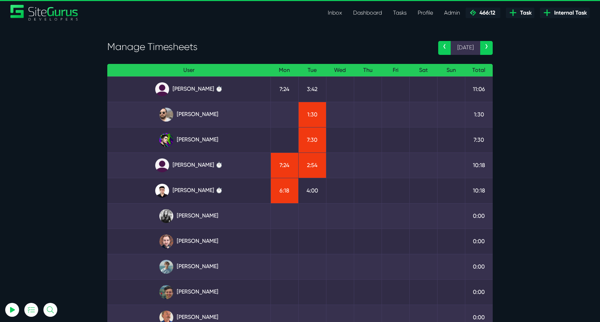  I want to click on th: Wed, so click(340, 70).